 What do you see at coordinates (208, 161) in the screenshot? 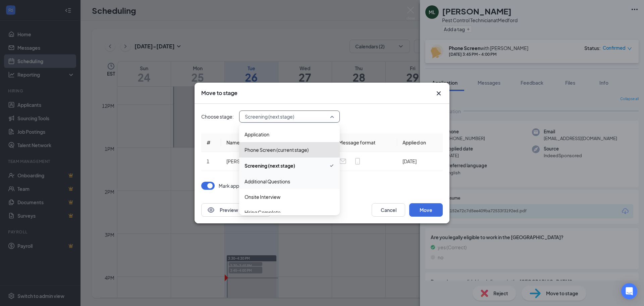
I see `span: 1` at bounding box center [208, 161].